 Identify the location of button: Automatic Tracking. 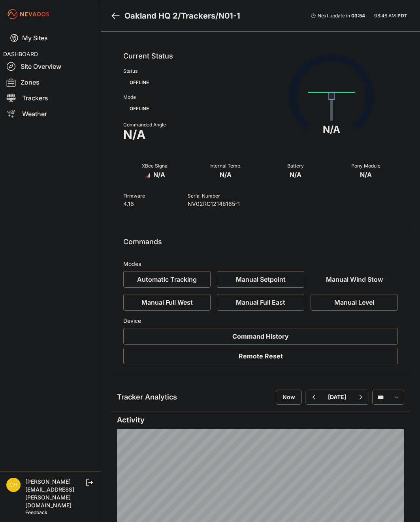
(167, 279).